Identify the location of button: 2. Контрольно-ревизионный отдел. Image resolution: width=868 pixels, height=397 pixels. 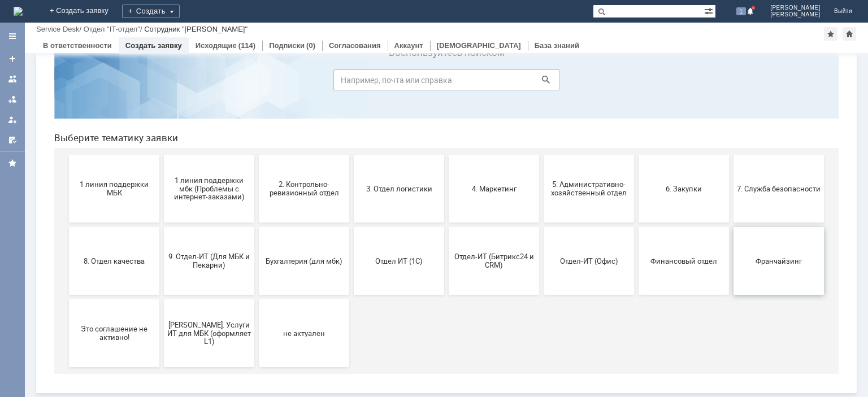
(259, 169).